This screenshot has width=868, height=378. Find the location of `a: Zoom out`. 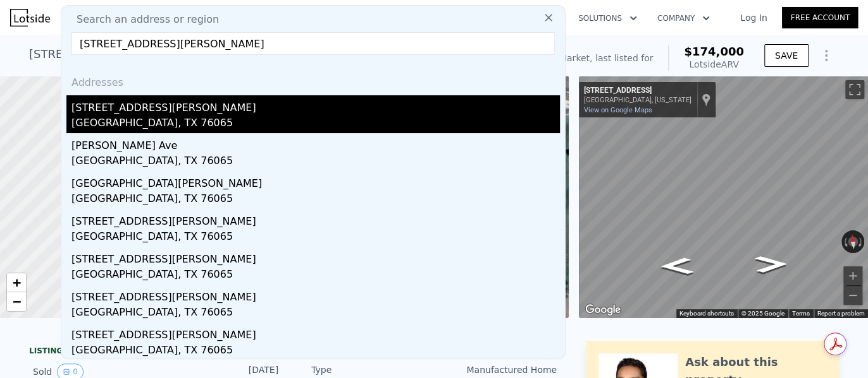

a: Zoom out is located at coordinates (17, 302).